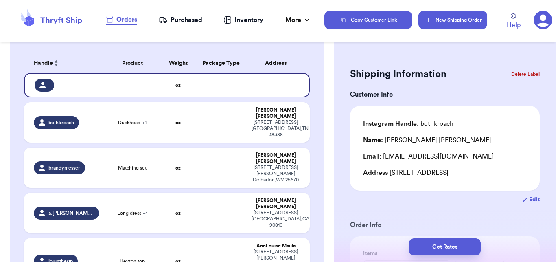 This screenshot has height=262, width=556. What do you see at coordinates (445, 247) in the screenshot?
I see `button: Get Rates` at bounding box center [445, 247].